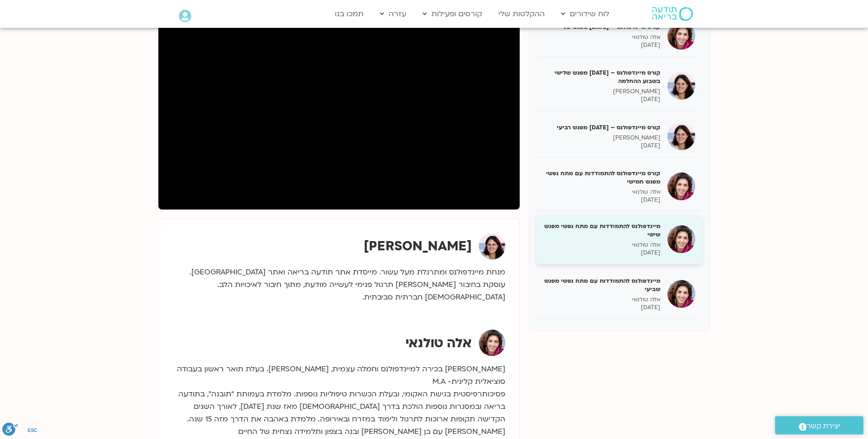 This screenshot has width=868, height=439. What do you see at coordinates (681, 186) in the screenshot?
I see `img: קורס מיינדפולנס להתמודדות עם מתח נפשי מפגש חמישי` at bounding box center [681, 186].